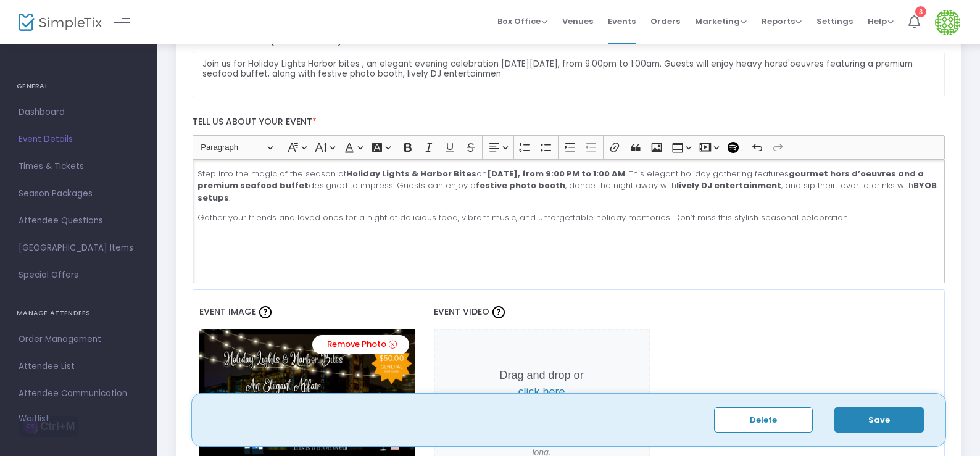  I want to click on strong: lively DJ entertainment, so click(729, 185).